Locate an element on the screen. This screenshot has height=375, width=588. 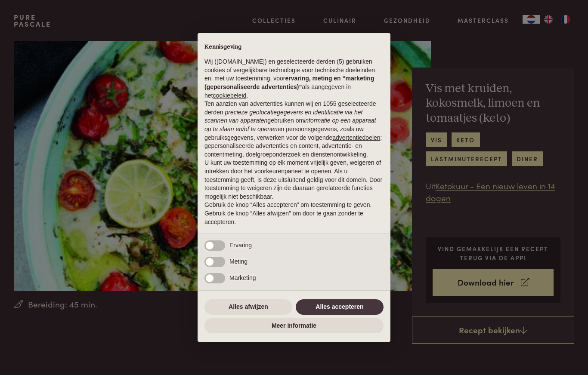
p: Ten aanzien van advertenties kunnen wij en 1055 geselecteerde gebruiken om en persoonsgegevens, z... is located at coordinates (294, 129).